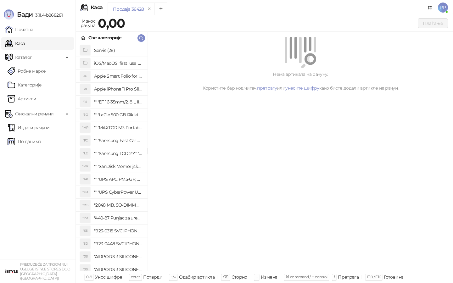  Describe the element at coordinates (269, 277) in the screenshot. I see `div: Измена` at that location.